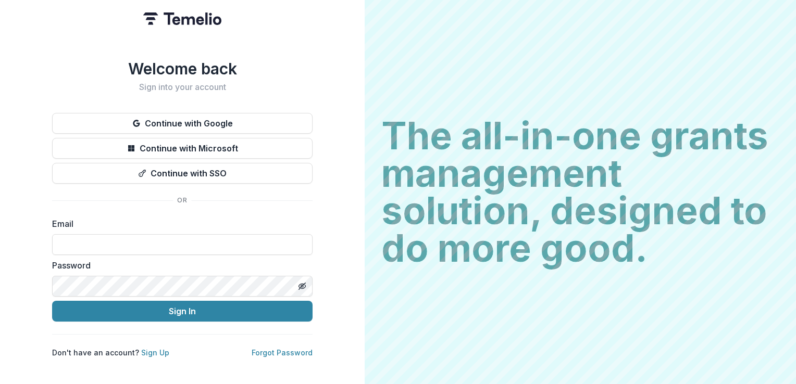  What do you see at coordinates (182, 148) in the screenshot?
I see `button: Continue with Microsoft` at bounding box center [182, 148].